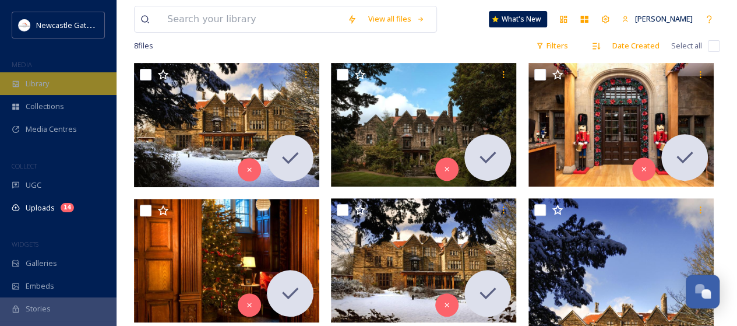 Image resolution: width=737 pixels, height=326 pixels. I want to click on span: Galleries, so click(41, 263).